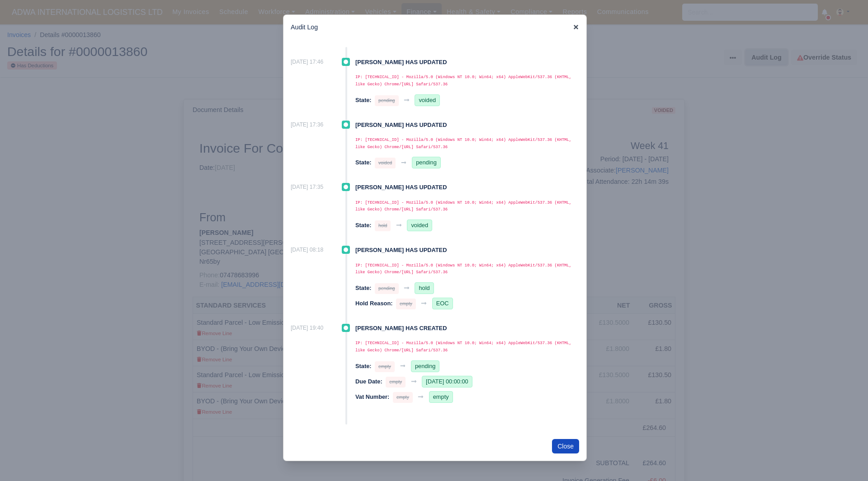  What do you see at coordinates (442, 303) in the screenshot?
I see `span: EOC` at bounding box center [442, 303].